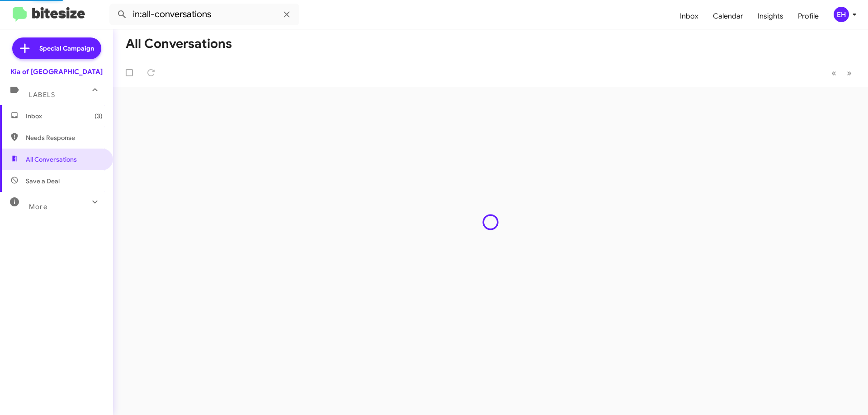 The height and width of the screenshot is (415, 868). What do you see at coordinates (808, 16) in the screenshot?
I see `a: Profile` at bounding box center [808, 16].